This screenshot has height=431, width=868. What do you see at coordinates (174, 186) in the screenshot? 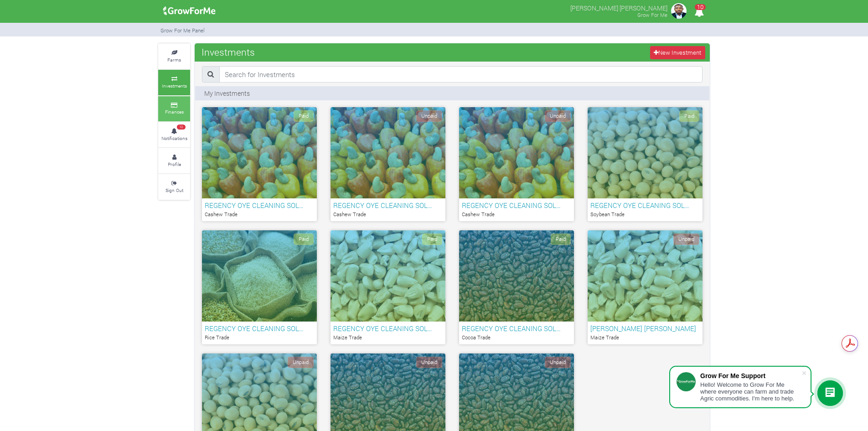
I see `a: Sign Out` at bounding box center [174, 186].